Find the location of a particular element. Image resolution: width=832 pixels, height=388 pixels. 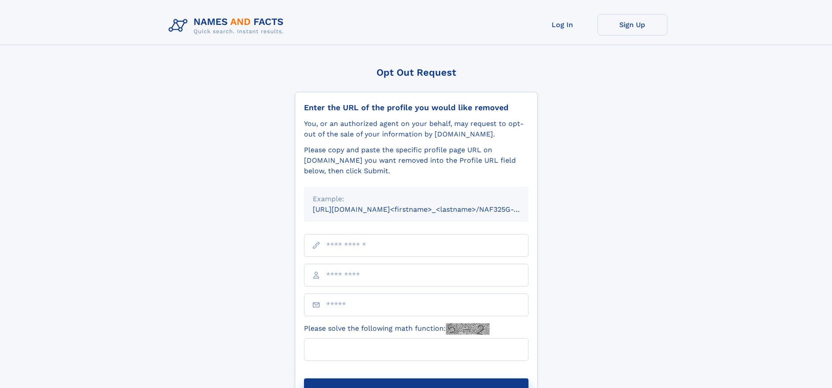

div: You, or an authorized agent on your behalf, may request to opt-out of the sale of your informatio... is located at coordinates (416, 129).